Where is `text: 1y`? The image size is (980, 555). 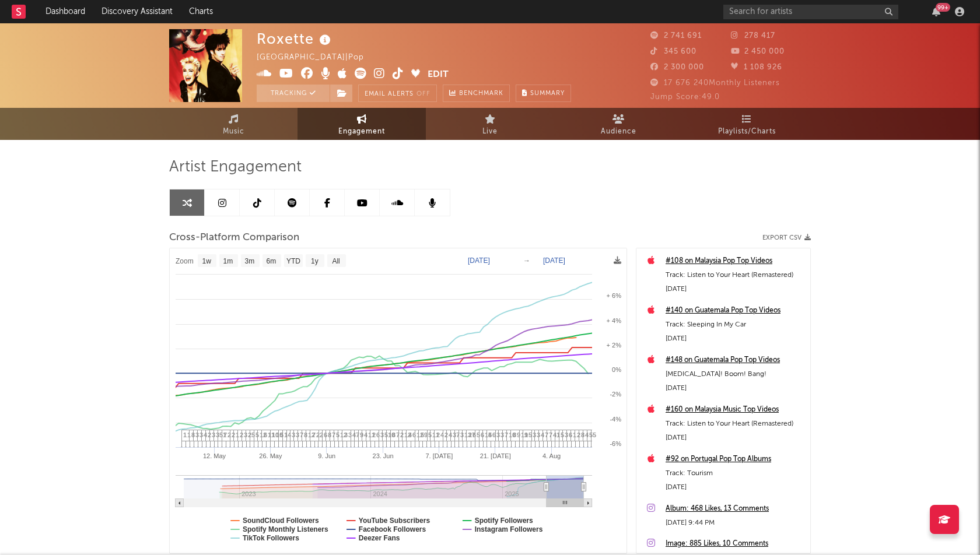
text: 1y is located at coordinates (315, 261).